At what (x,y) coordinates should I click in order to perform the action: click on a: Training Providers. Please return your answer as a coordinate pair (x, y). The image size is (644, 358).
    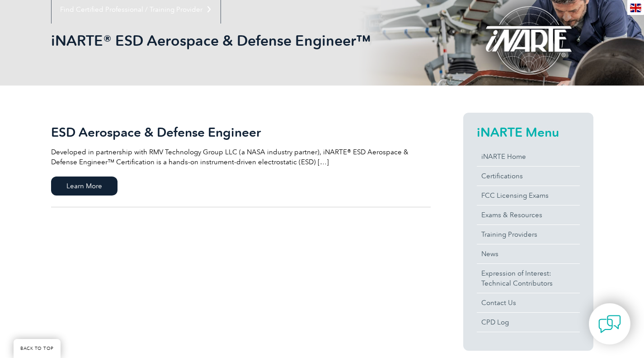
    Looking at the image, I should click on (528, 234).